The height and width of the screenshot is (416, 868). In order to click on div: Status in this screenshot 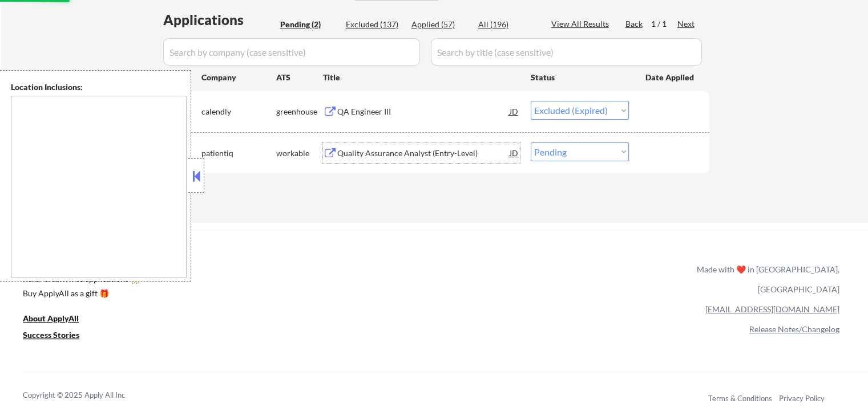, I will do `click(579, 77)`.